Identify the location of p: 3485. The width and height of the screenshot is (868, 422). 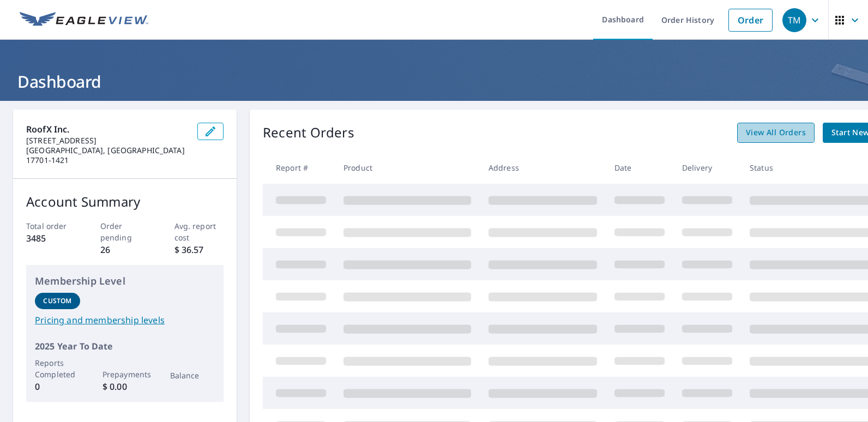
(51, 238).